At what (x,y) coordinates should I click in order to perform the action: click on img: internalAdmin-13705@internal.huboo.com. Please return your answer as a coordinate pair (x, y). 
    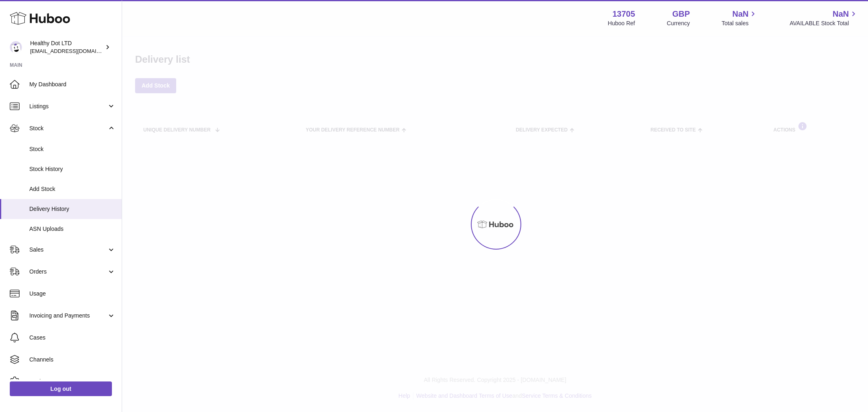
    Looking at the image, I should click on (16, 47).